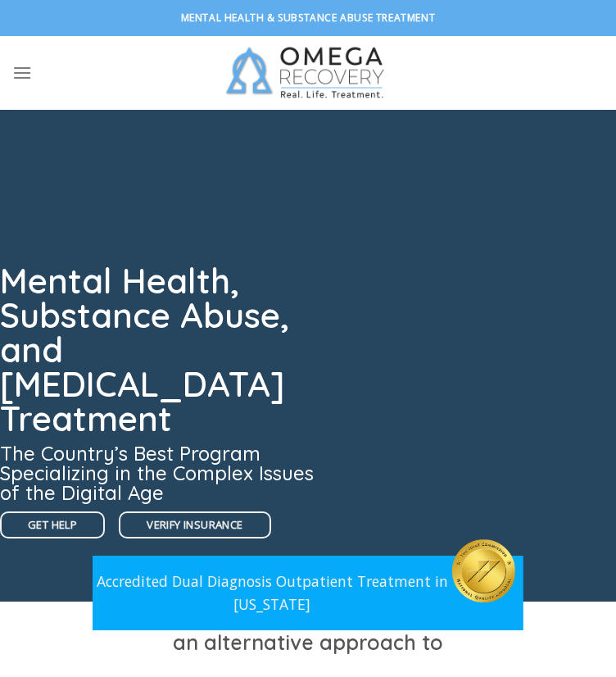 This screenshot has height=677, width=616. What do you see at coordinates (194, 525) in the screenshot?
I see `a: Verify Insurance` at bounding box center [194, 525].